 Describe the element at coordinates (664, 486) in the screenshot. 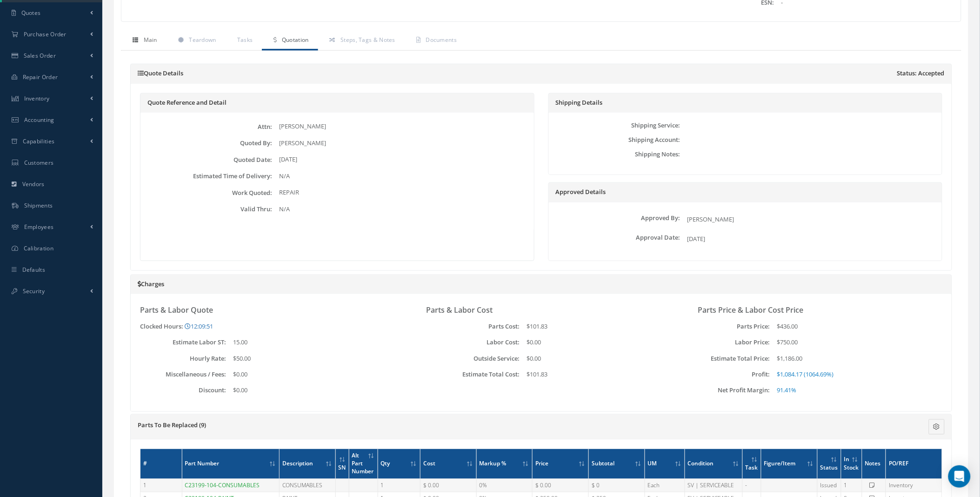

I see `td: Each` at that location.